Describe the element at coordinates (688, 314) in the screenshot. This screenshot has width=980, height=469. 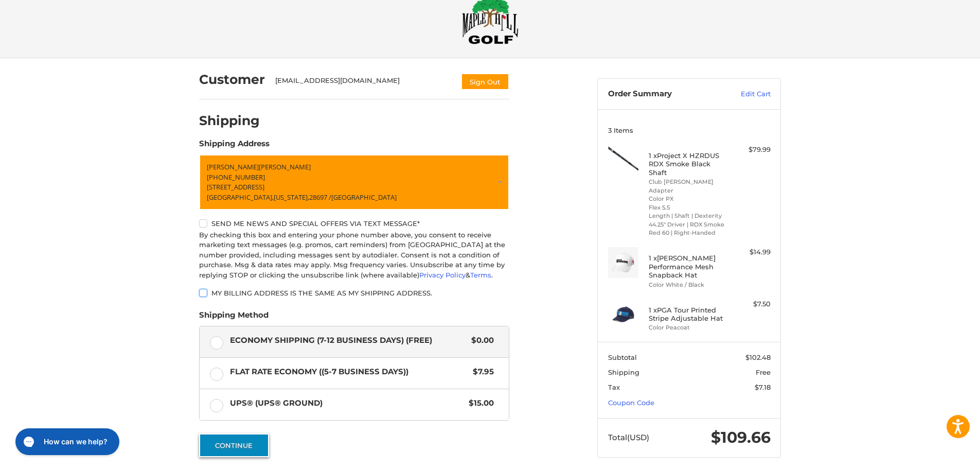
I see `h4: 1 x PGA Tour Printed Stripe Adjustable Hat` at that location.